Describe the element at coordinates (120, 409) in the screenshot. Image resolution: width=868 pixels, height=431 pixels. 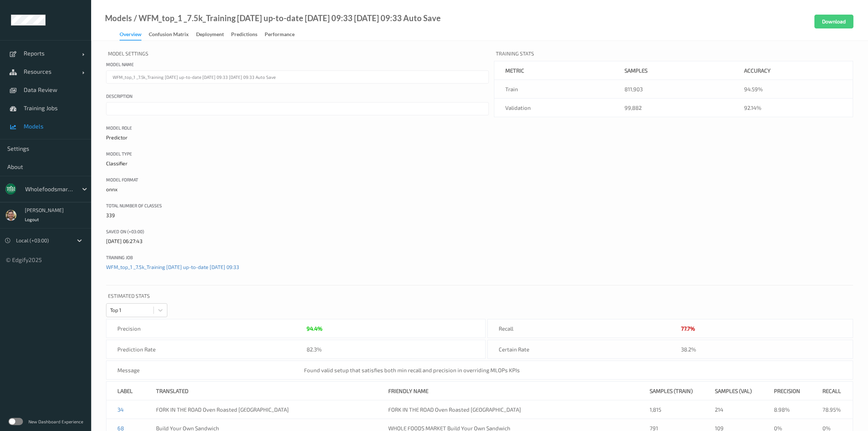
I see `a: 34` at that location.